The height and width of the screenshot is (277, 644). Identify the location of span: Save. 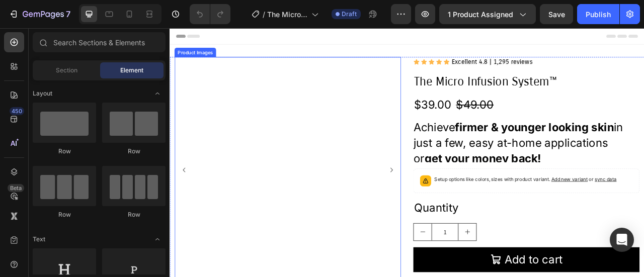
(556, 14).